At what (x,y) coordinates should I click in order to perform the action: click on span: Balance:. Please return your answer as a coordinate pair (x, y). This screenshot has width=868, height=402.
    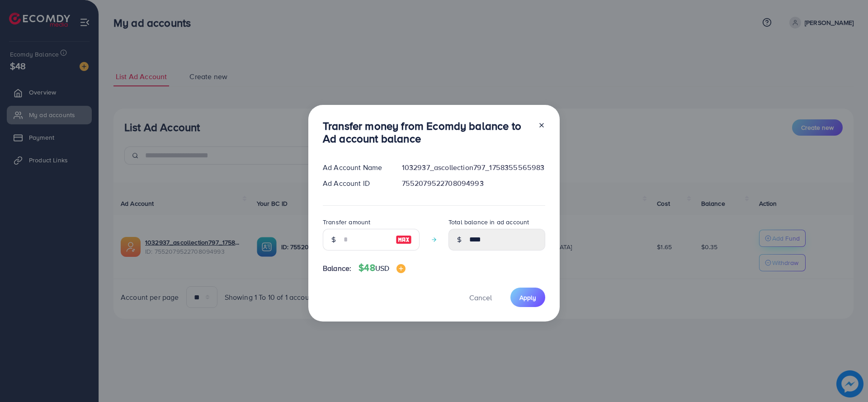
    Looking at the image, I should click on (337, 268).